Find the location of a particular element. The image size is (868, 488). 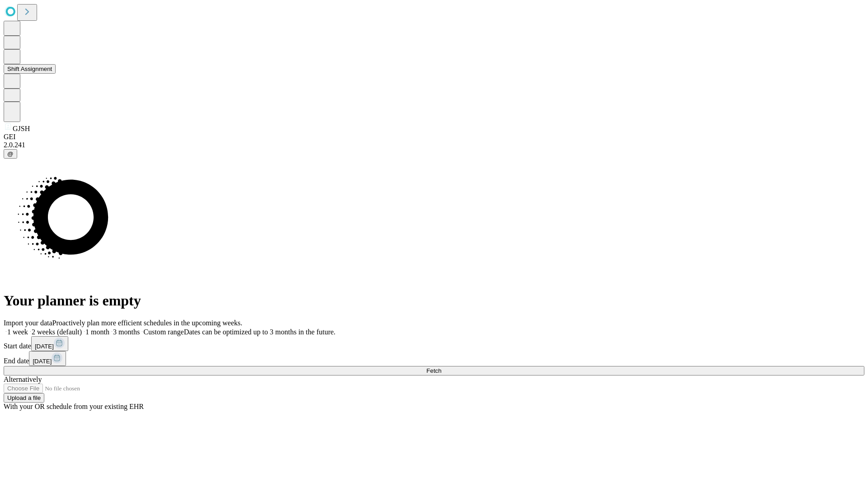

button: Shift Assignment is located at coordinates (30, 69).